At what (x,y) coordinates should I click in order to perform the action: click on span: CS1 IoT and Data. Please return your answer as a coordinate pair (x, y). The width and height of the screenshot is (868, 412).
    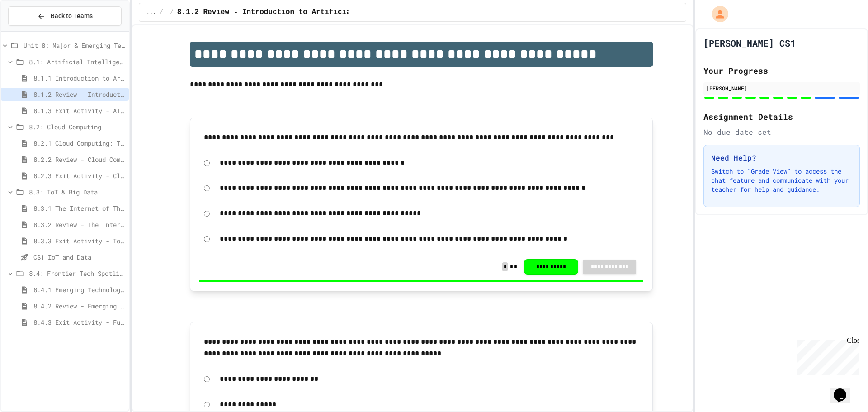
    Looking at the image, I should click on (79, 257).